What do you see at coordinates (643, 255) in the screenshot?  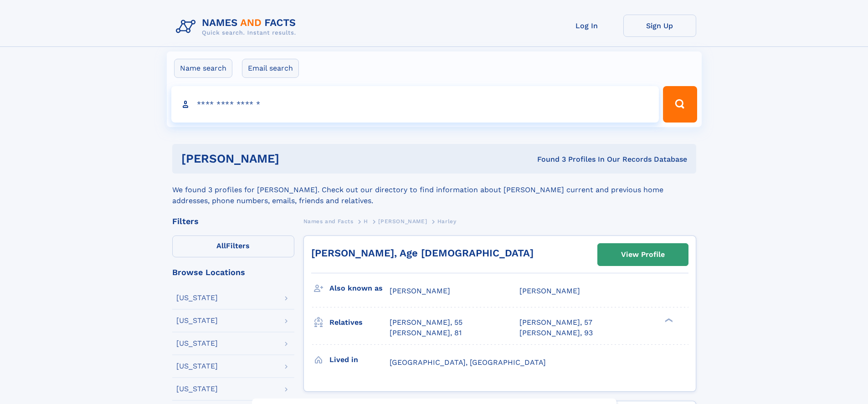 I see `div: View Profile` at bounding box center [643, 255].